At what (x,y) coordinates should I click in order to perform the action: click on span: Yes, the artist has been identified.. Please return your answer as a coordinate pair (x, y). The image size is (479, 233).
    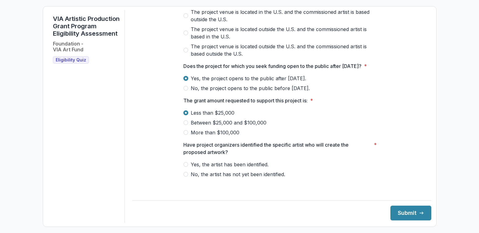
    Looking at the image, I should click on (229, 165).